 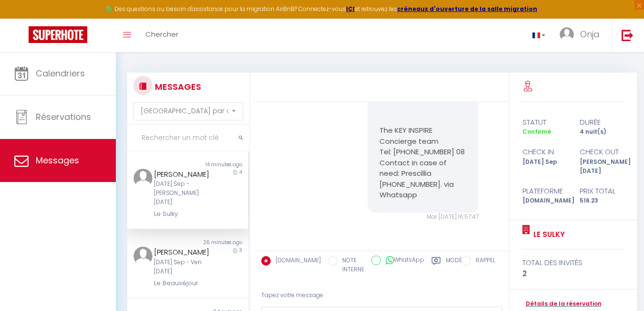 What do you see at coordinates (351, 9) in the screenshot?
I see `a: ICI` at bounding box center [351, 9].